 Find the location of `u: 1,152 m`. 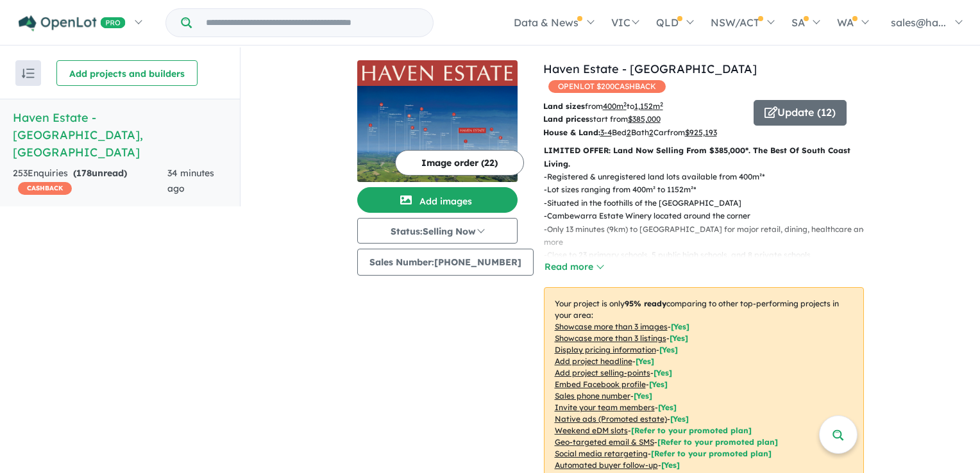

u: 1,152 m is located at coordinates (648, 106).